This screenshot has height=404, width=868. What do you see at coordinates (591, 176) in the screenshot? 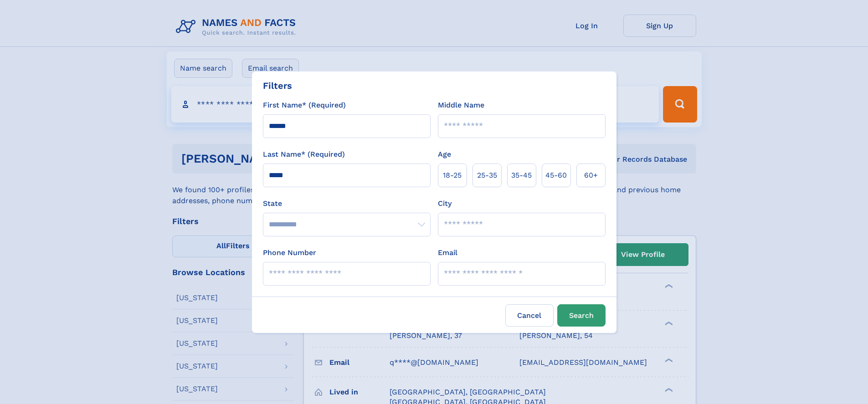
I see `span: 60+` at bounding box center [591, 176].